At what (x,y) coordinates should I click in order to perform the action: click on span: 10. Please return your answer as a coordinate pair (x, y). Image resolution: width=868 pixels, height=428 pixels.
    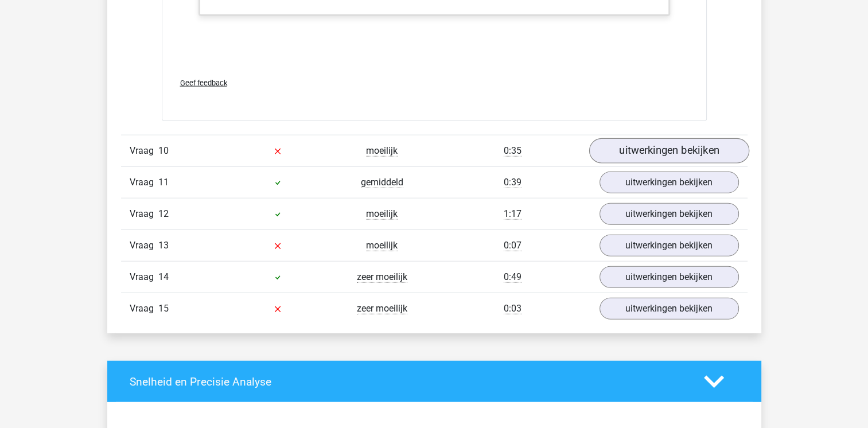
    Looking at the image, I should click on (164, 151).